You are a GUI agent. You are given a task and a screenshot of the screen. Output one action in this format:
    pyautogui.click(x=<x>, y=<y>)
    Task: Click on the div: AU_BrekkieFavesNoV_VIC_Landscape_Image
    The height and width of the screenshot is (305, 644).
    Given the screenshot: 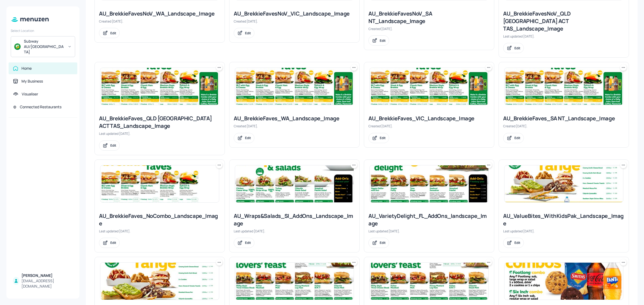 What is the action you would take?
    pyautogui.click(x=294, y=14)
    